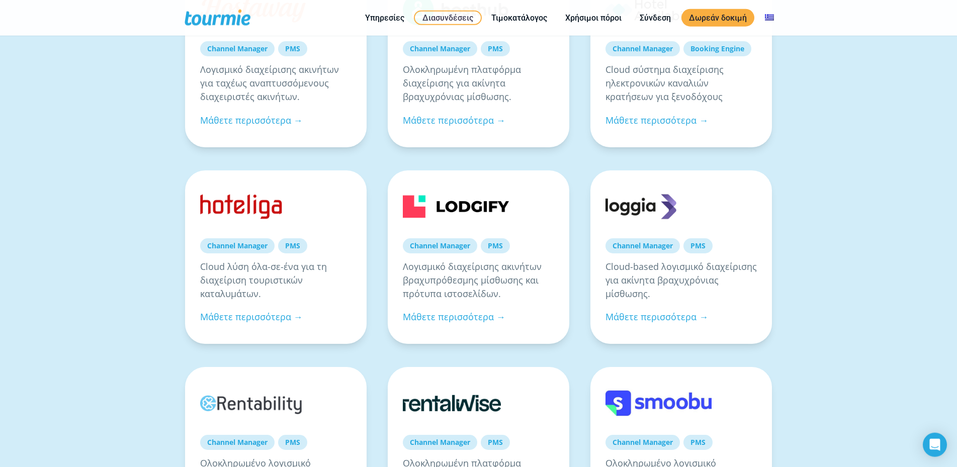 The image size is (957, 467). I want to click on a: Δωρεάν δοκιμή, so click(718, 18).